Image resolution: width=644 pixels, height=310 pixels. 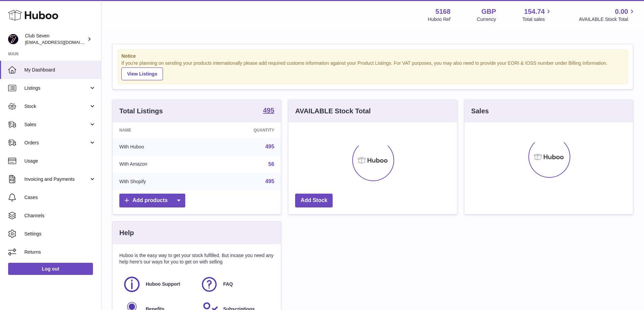 I want to click on img: info@wearclubseven.com, so click(x=13, y=39).